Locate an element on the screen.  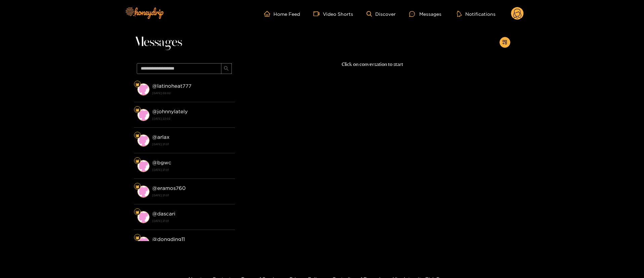
strong: @ latinoheat777 is located at coordinates (172, 85).